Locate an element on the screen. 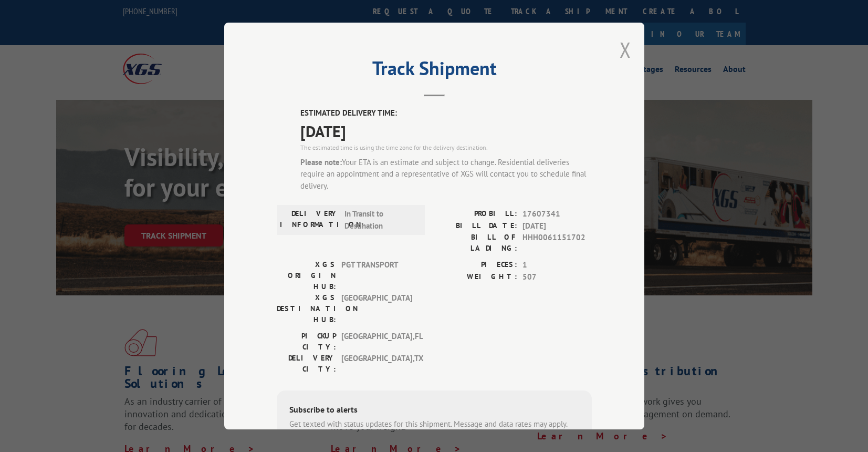 Image resolution: width=868 pixels, height=452 pixels. div: Get texted with status updates for this shipment. Message and data rates may apply. Message frequ... is located at coordinates (434, 429).